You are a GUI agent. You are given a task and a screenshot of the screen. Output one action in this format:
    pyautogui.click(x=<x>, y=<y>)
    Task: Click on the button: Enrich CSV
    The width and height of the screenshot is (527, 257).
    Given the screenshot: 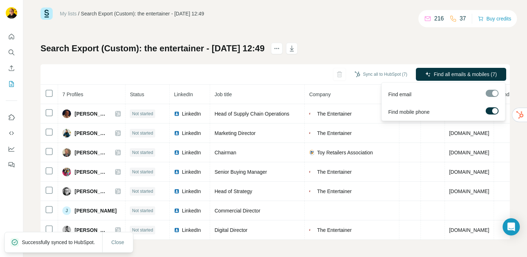 What is the action you would take?
    pyautogui.click(x=11, y=68)
    